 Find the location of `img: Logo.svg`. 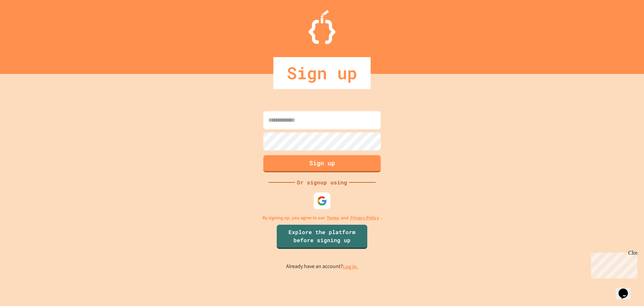

img: Logo.svg is located at coordinates (322, 27).